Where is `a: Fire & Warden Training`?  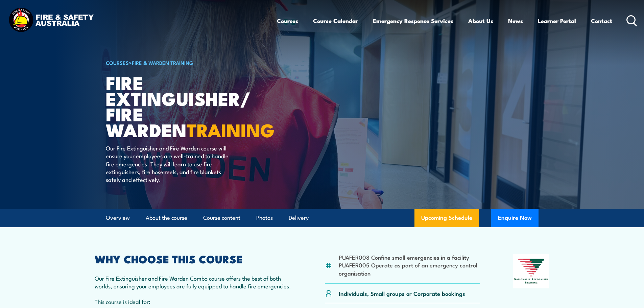 a: Fire & Warden Training is located at coordinates (163, 63).